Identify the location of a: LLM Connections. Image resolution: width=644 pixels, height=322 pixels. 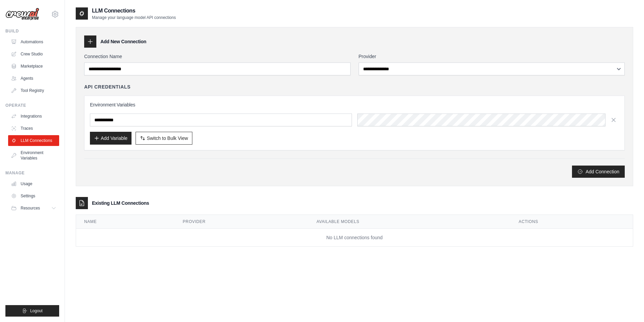
(34, 141).